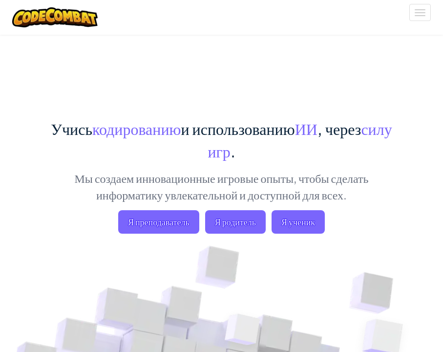 The image size is (443, 352). What do you see at coordinates (298, 222) in the screenshot?
I see `span: Я ученик` at bounding box center [298, 222].